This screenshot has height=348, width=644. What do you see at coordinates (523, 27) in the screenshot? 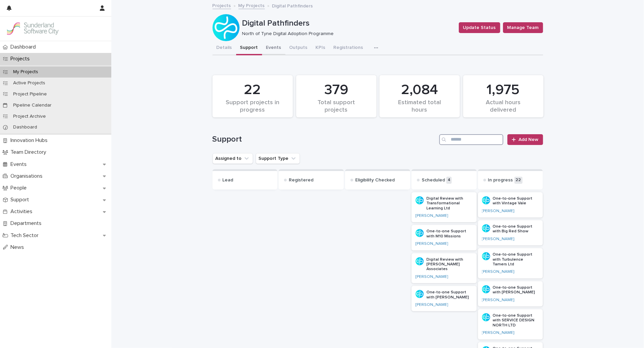
I see `button: Manage Team` at bounding box center [523, 27].